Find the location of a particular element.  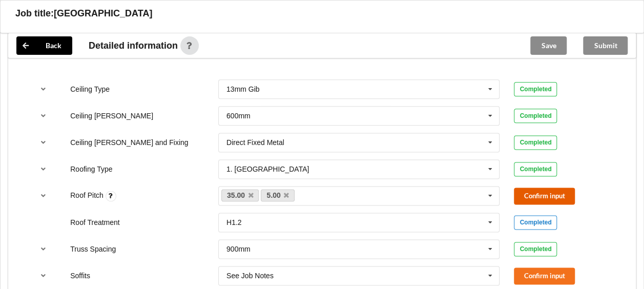

div: H1.2 is located at coordinates (234, 222).